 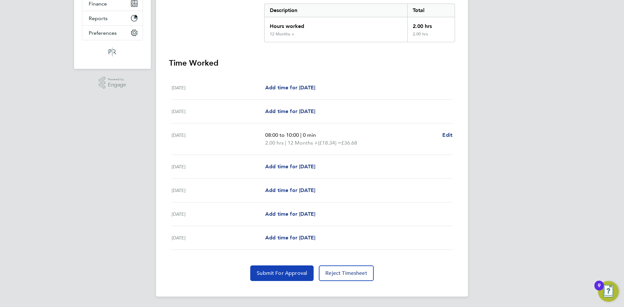 What do you see at coordinates (112, 52) in the screenshot?
I see `a: Go to home page` at bounding box center [112, 52].